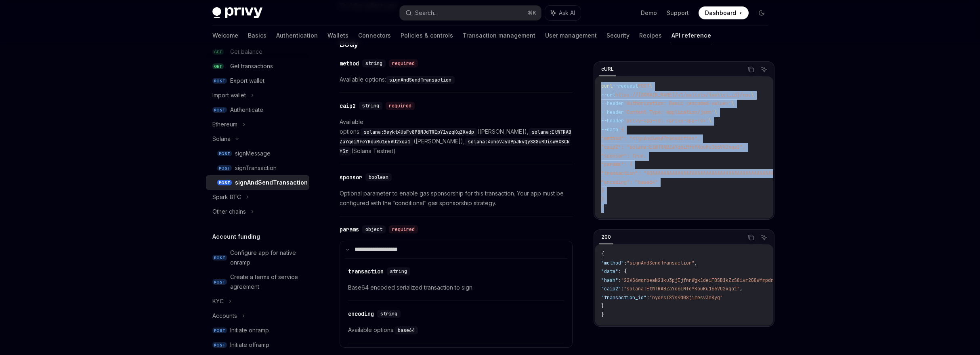 The width and height of the screenshot is (980, 355). Describe the element at coordinates (349, 63) in the screenshot. I see `div: method` at that location.